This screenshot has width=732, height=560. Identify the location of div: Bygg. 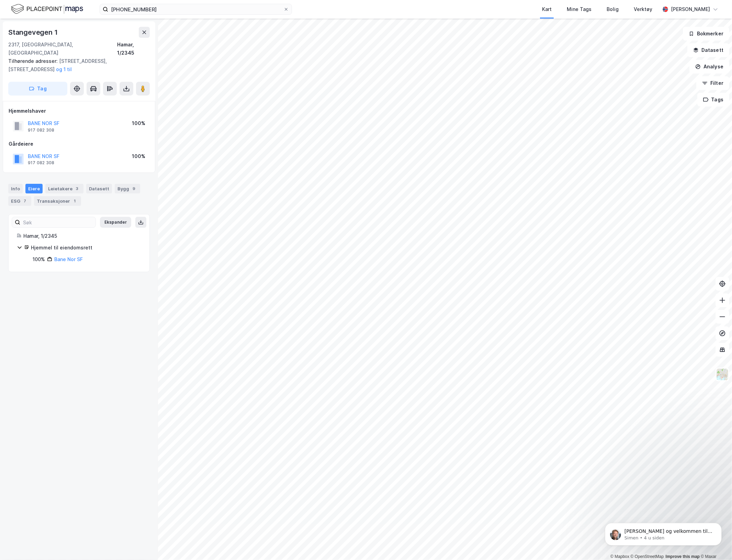
(128, 188).